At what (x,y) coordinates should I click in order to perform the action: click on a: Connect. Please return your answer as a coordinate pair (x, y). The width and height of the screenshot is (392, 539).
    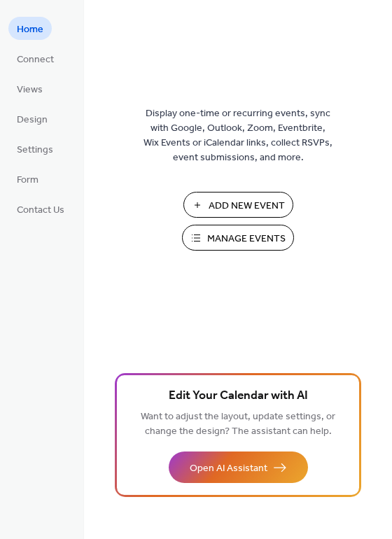
    Looking at the image, I should click on (35, 58).